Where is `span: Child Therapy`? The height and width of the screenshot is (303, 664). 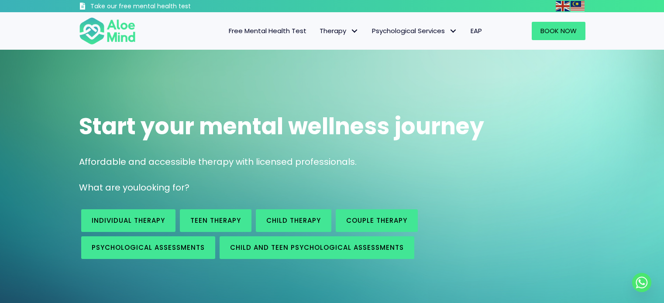 span: Child Therapy is located at coordinates (293, 220).